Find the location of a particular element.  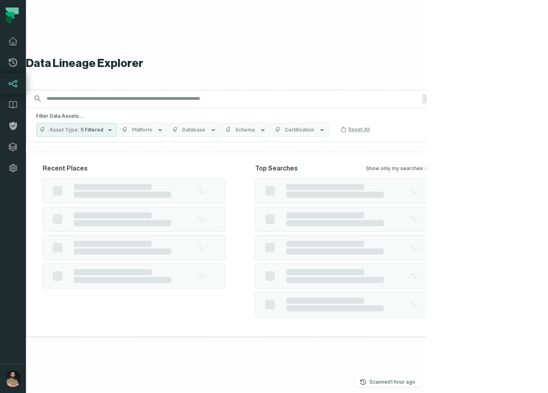

h1: Data Lineage Explorer is located at coordinates (239, 63).